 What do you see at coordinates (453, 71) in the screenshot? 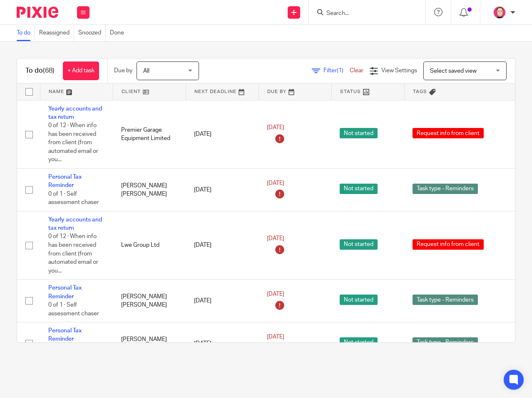
I see `span: Select saved view` at bounding box center [453, 71].